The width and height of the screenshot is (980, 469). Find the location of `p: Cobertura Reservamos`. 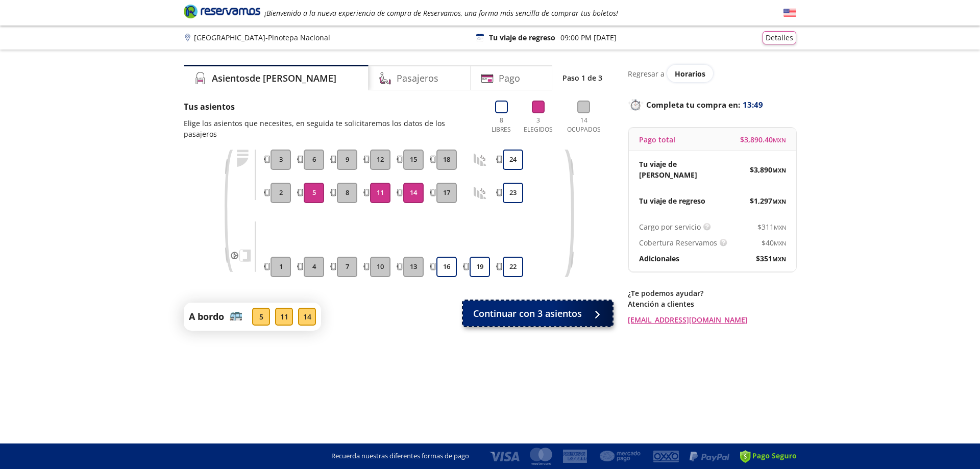

p: Cobertura Reservamos is located at coordinates (678, 242).